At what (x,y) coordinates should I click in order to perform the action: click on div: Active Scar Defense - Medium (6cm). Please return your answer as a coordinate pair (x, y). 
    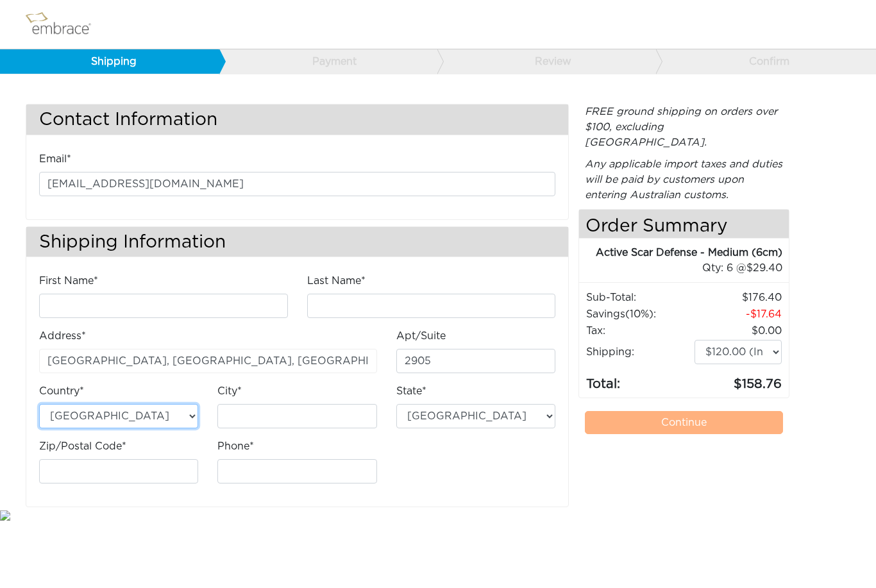
    Looking at the image, I should click on (680, 252).